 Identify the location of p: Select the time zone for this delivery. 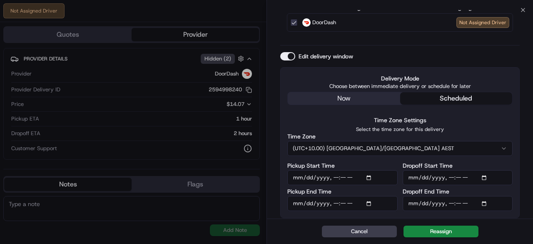
(400, 129).